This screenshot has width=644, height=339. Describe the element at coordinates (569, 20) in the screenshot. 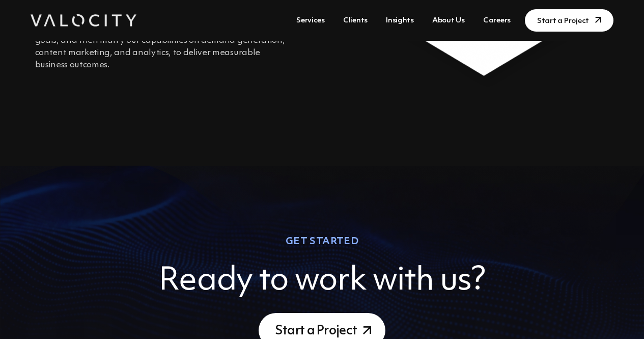

I see `a: Start a Project` at that location.